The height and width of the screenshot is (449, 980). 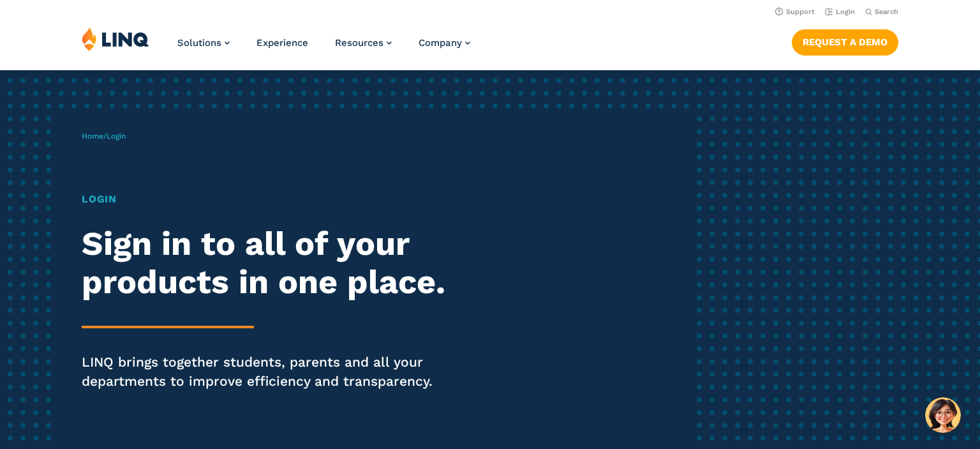 What do you see at coordinates (840, 11) in the screenshot?
I see `a: Login` at bounding box center [840, 11].